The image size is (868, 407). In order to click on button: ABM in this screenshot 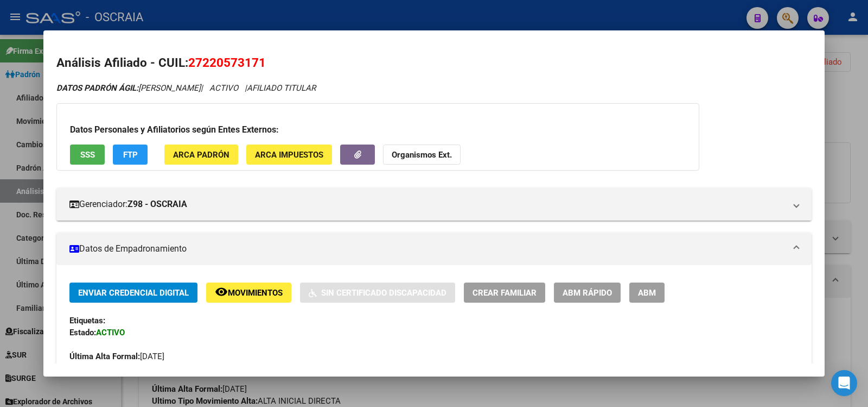, I will do `click(647, 292)`.